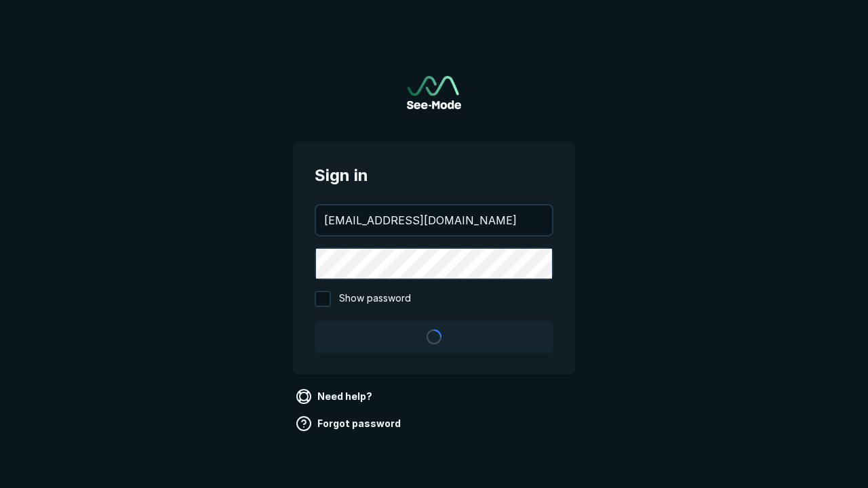  I want to click on a: Forgot password, so click(349, 423).